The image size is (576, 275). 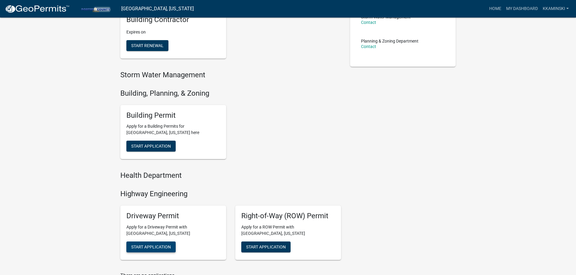 What do you see at coordinates (386, 17) in the screenshot?
I see `p: Storm Water Management` at bounding box center [386, 17].